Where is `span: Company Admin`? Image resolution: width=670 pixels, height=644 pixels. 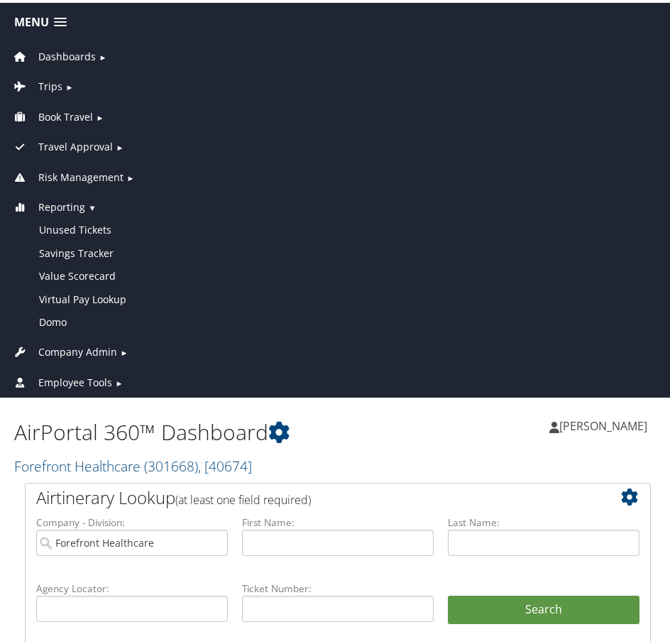
span: Company Admin is located at coordinates (77, 349).